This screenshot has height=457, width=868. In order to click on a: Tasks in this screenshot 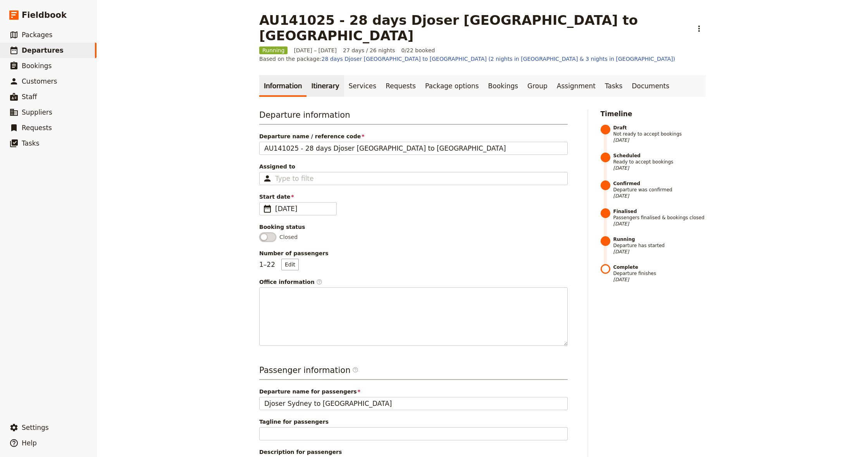, I will do `click(614, 86)`.